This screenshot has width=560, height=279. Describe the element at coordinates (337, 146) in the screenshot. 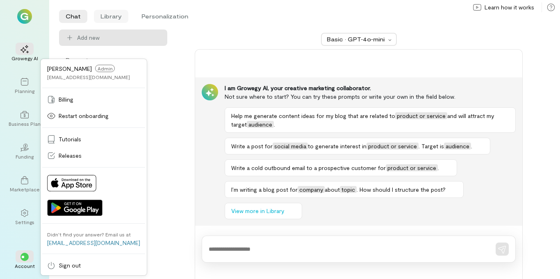

I see `span: to generate interest in` at that location.